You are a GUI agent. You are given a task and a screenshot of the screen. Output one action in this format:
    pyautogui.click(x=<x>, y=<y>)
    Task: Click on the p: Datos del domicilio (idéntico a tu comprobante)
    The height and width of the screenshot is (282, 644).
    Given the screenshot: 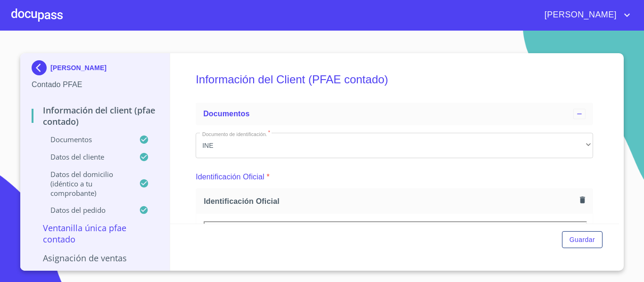 What is the action you would take?
    pyautogui.click(x=86, y=184)
    